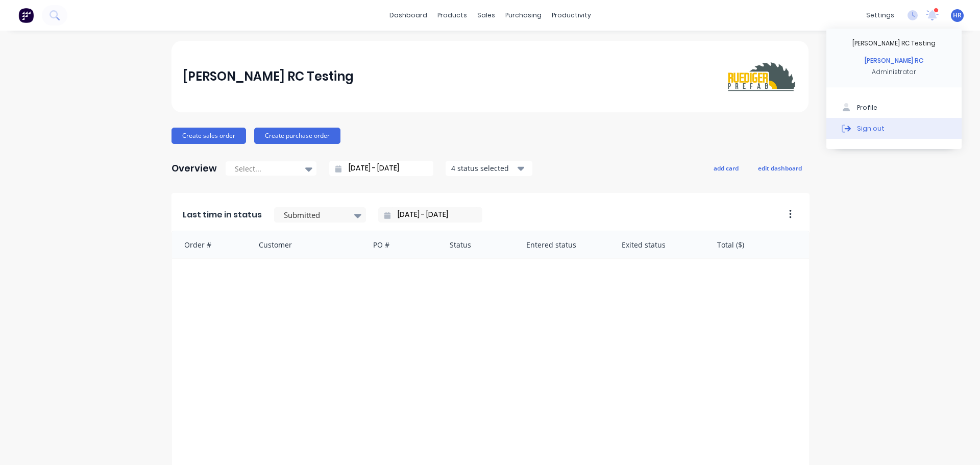  I want to click on button: 4 status selected, so click(489, 169).